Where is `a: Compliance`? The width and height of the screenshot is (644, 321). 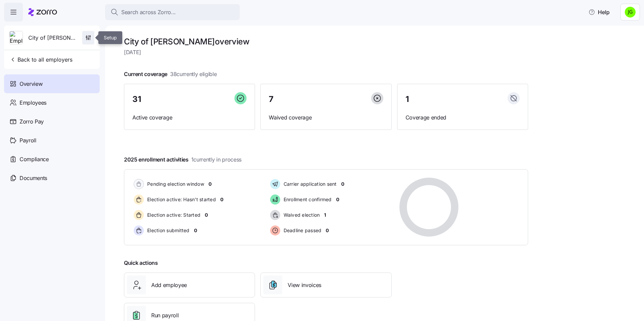 a: Compliance is located at coordinates (52, 159).